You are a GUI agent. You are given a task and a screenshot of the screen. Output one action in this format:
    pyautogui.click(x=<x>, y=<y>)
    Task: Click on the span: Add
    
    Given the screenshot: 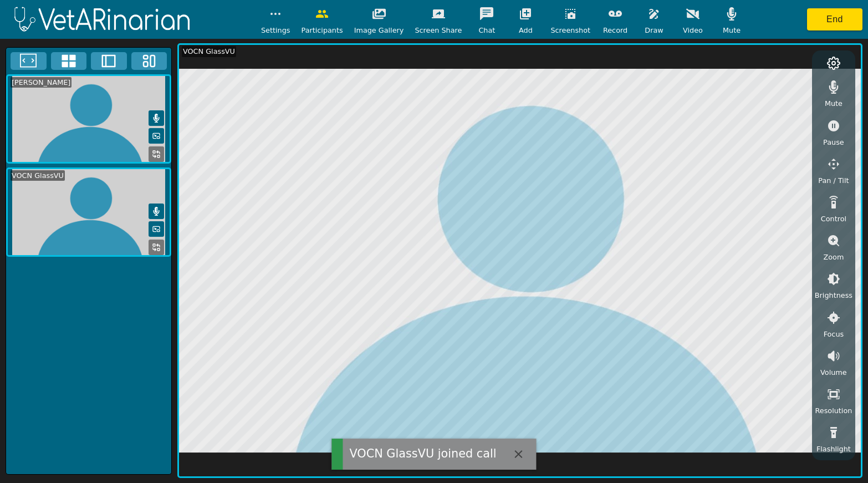 What is the action you would take?
    pyautogui.click(x=526, y=30)
    